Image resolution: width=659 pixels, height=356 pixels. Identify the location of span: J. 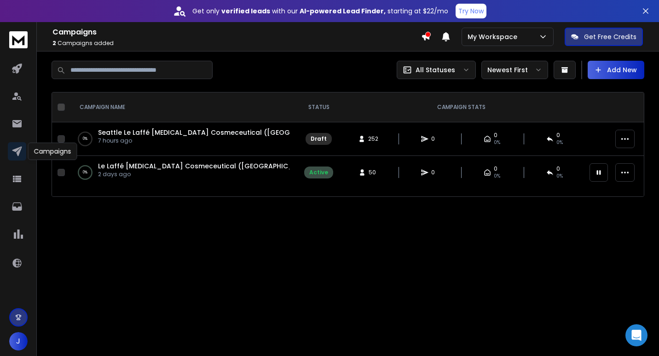
(18, 341).